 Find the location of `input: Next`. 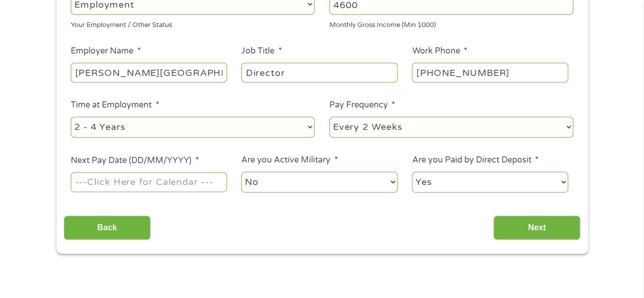

input: Next is located at coordinates (537, 228).